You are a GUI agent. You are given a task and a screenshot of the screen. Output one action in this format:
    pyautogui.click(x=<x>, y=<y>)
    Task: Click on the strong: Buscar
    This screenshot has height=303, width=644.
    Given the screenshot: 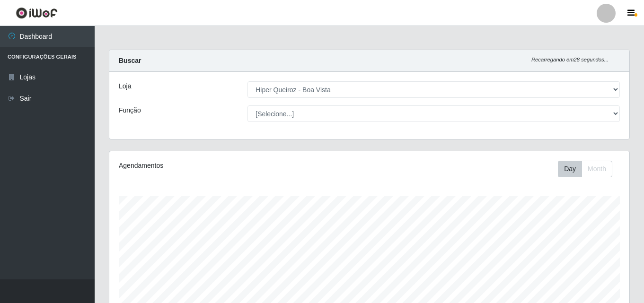 What is the action you would take?
    pyautogui.click(x=129, y=60)
    